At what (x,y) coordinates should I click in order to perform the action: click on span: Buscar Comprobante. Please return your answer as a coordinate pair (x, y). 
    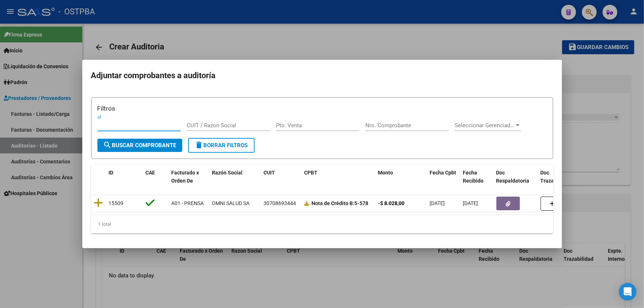
    Looking at the image, I should click on (140, 145).